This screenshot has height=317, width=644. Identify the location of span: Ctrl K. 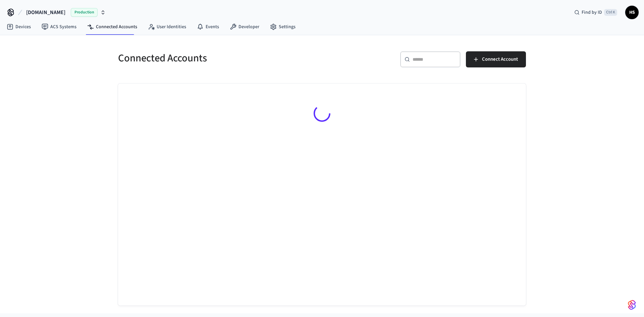
(610, 13).